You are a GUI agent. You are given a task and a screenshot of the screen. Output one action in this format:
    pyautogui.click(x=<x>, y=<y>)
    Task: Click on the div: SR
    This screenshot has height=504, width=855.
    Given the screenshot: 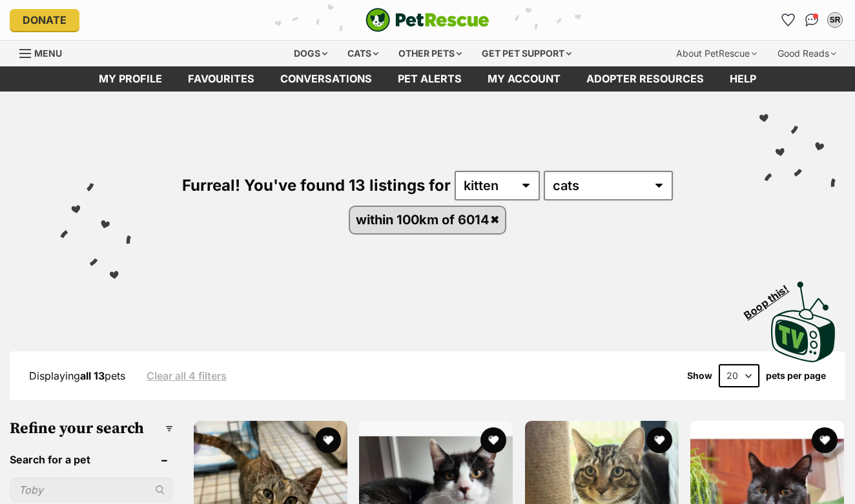 What is the action you would take?
    pyautogui.click(x=835, y=20)
    